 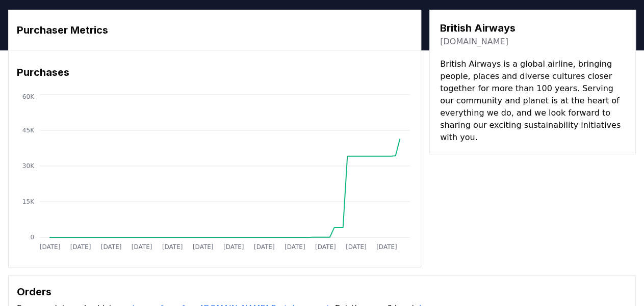 I want to click on h3: Purchases, so click(x=215, y=72).